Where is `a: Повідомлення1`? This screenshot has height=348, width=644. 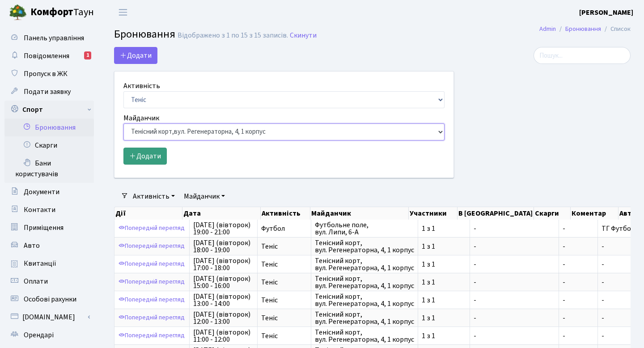
a: Повідомлення1 is located at coordinates (49, 56).